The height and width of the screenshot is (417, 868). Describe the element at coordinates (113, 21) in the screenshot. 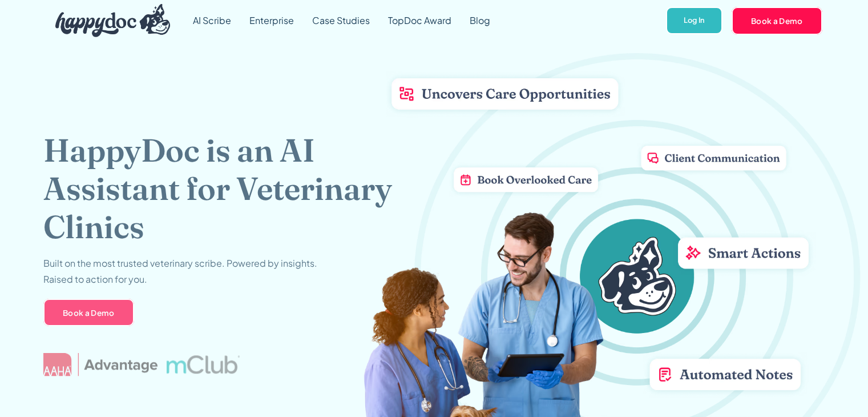

I see `img: HappyDoc Logo: A happy dog with his ear up, listening.` at that location.